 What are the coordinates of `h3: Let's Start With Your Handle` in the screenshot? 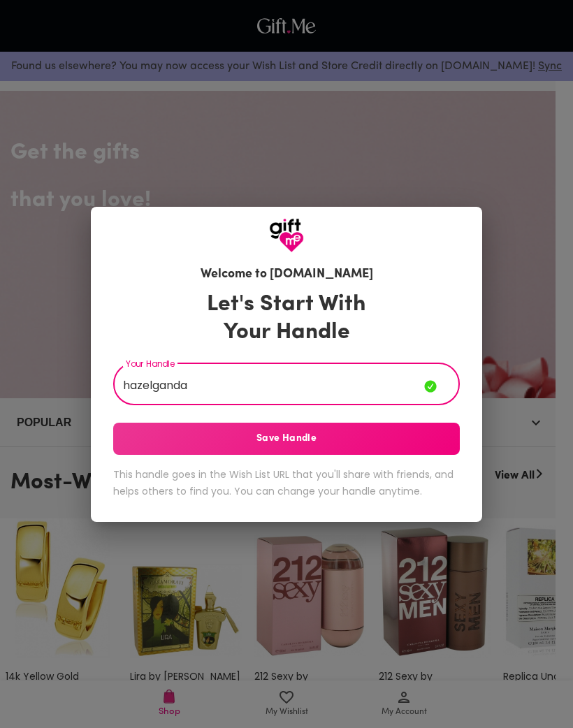 It's located at (286, 319).